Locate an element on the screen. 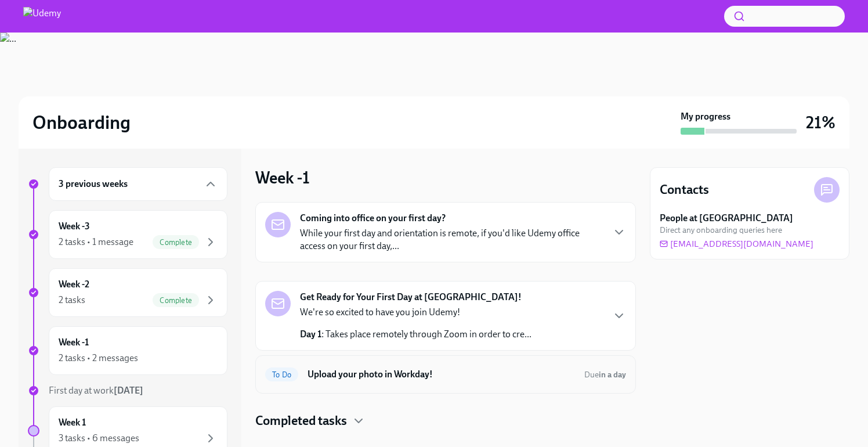 Image resolution: width=868 pixels, height=447 pixels. p: We're so excited to have you join Udemy! is located at coordinates (415, 312).